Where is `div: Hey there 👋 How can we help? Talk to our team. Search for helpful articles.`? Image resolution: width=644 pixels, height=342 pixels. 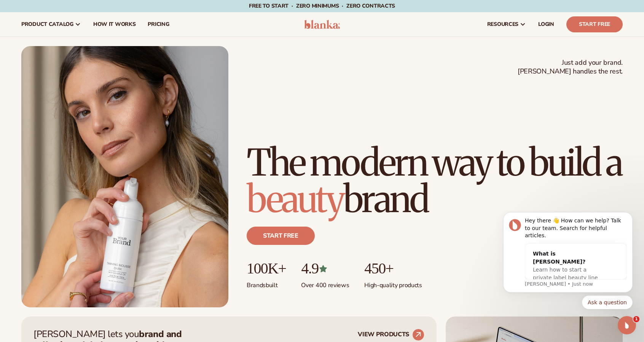
div: Hey there 👋 How can we help? Talk to our team. Search for helpful articles. is located at coordinates (84, 18).